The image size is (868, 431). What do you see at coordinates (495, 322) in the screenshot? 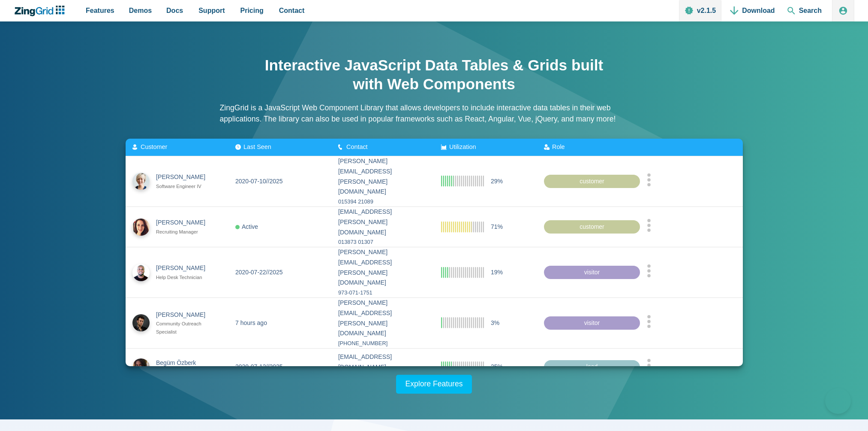
I see `span: 3%` at bounding box center [495, 322].